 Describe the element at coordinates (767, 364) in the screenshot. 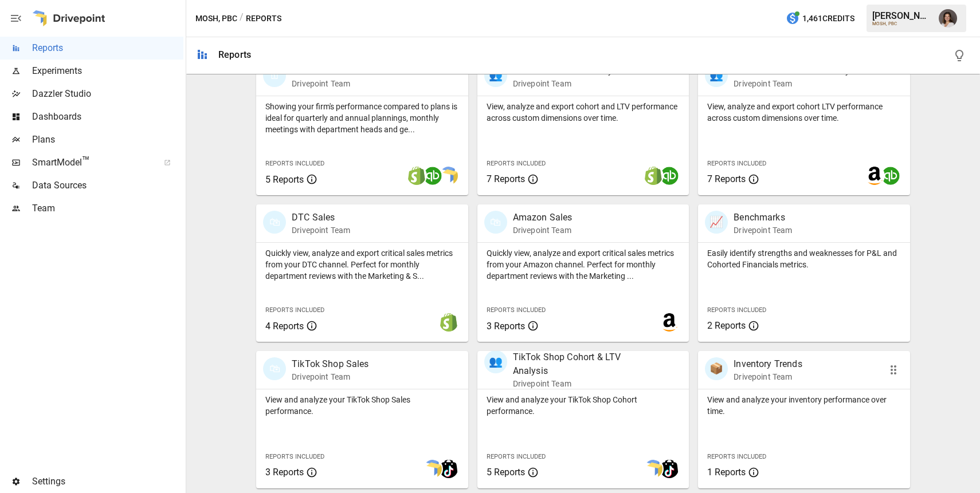

I see `p: Inventory Trends` at that location.